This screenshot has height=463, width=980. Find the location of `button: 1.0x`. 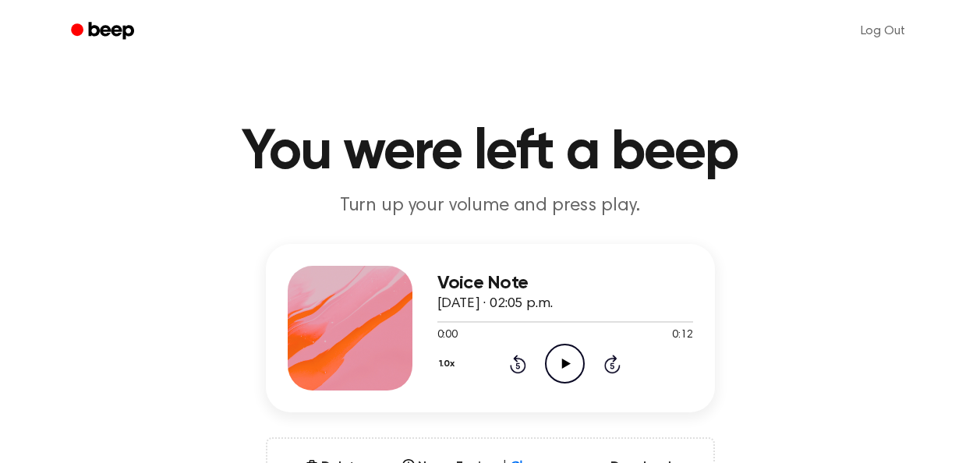

button: 1.0x is located at coordinates (449, 364).